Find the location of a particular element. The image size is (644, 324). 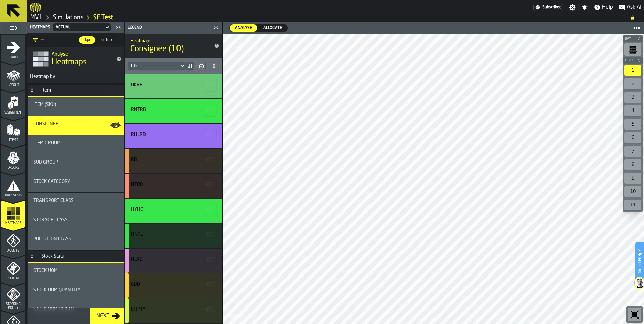

label: button-toggle-Notifications is located at coordinates (584, 7).